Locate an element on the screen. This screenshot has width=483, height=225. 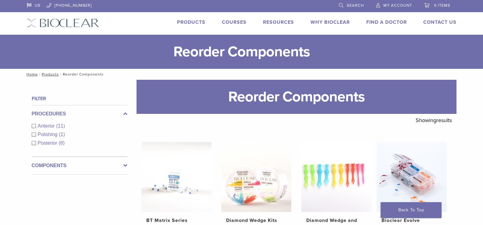
a: Find A Doctor is located at coordinates (386, 22).